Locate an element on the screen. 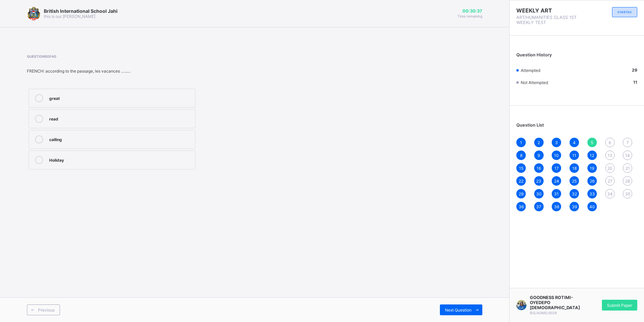 The height and width of the screenshot is (322, 644). div: read is located at coordinates (120, 118).